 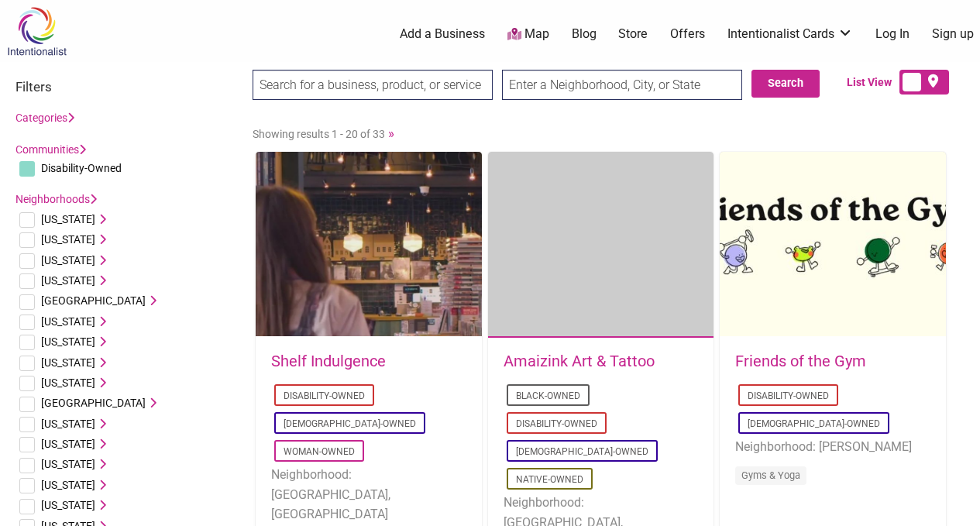 What do you see at coordinates (548, 396) in the screenshot?
I see `a: Black-Owned` at bounding box center [548, 396].